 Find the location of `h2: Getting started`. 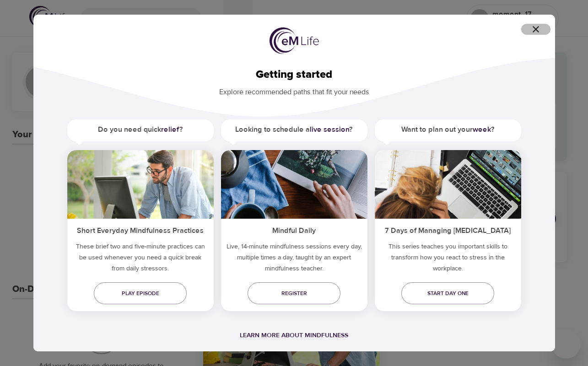

h2: Getting started is located at coordinates (294, 74).